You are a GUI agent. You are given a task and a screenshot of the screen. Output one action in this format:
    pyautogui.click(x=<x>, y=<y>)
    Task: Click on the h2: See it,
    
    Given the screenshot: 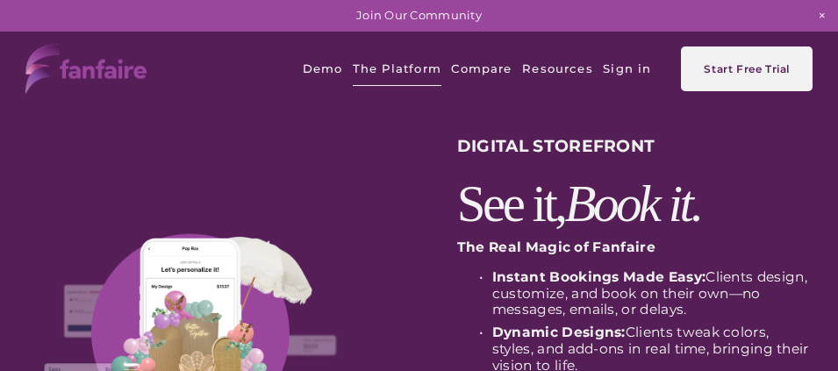 What is the action you would take?
    pyautogui.click(x=635, y=204)
    